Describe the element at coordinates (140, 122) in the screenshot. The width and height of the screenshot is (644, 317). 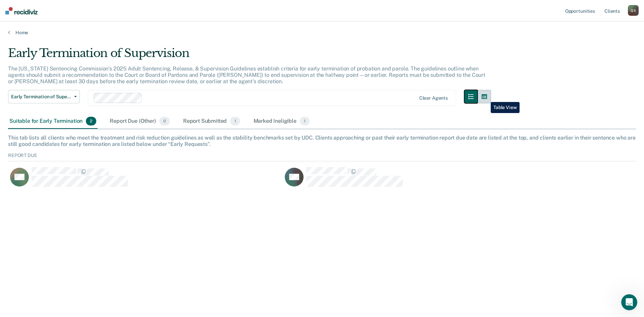
I see `div: Report Due (Other)0` at that location.